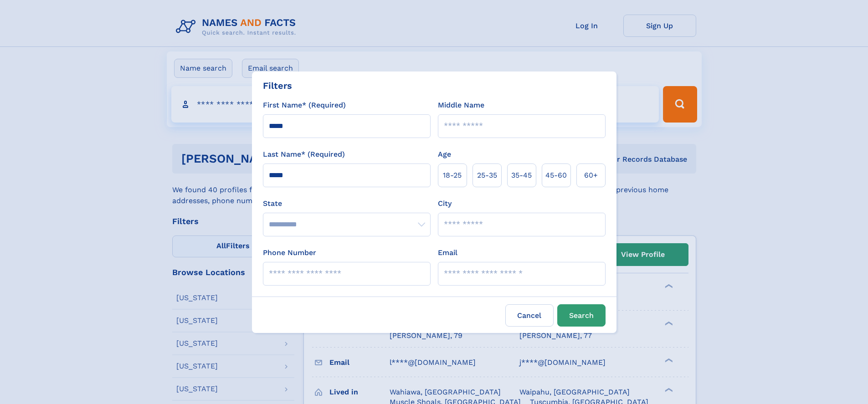 The image size is (868, 404). What do you see at coordinates (347, 204) in the screenshot?
I see `label: State` at bounding box center [347, 204].